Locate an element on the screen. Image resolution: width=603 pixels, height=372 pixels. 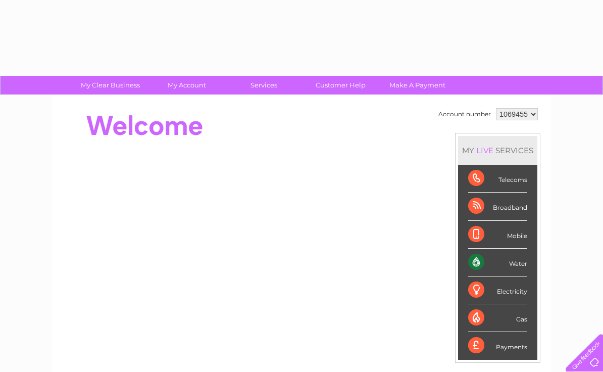
a: Services is located at coordinates (263, 85).